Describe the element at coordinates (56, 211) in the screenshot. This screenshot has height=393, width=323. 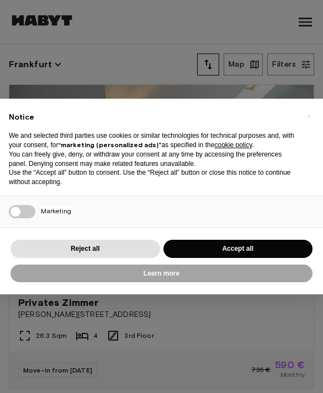
I see `span: Marketing` at that location.